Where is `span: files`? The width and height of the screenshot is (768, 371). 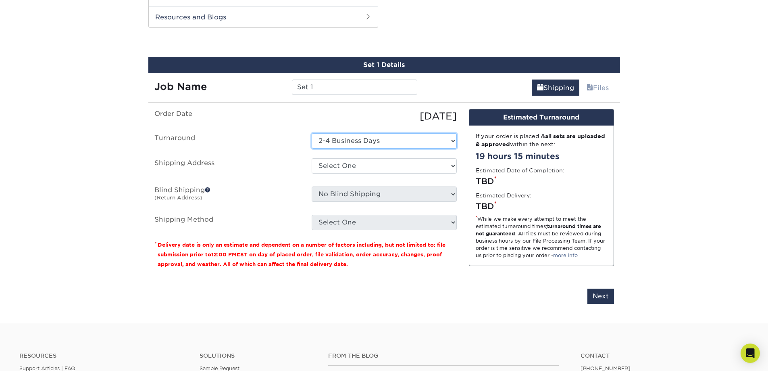
span: files is located at coordinates (590, 88).